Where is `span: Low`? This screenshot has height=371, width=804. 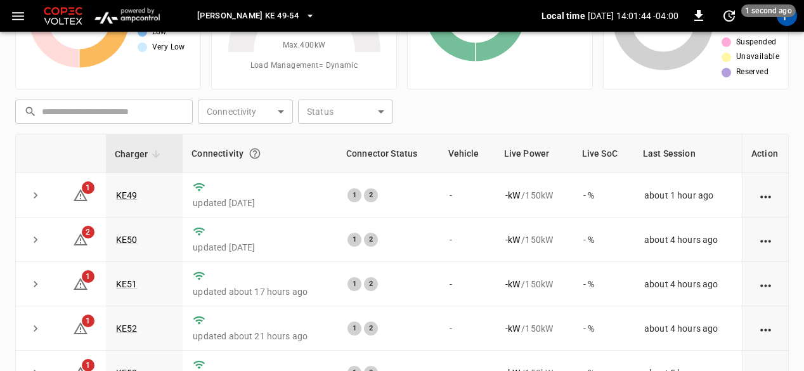 span: Low is located at coordinates (159, 32).